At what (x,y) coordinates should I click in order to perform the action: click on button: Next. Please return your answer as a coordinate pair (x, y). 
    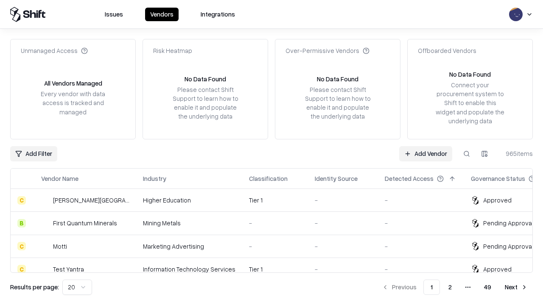
    Looking at the image, I should click on (516, 287).